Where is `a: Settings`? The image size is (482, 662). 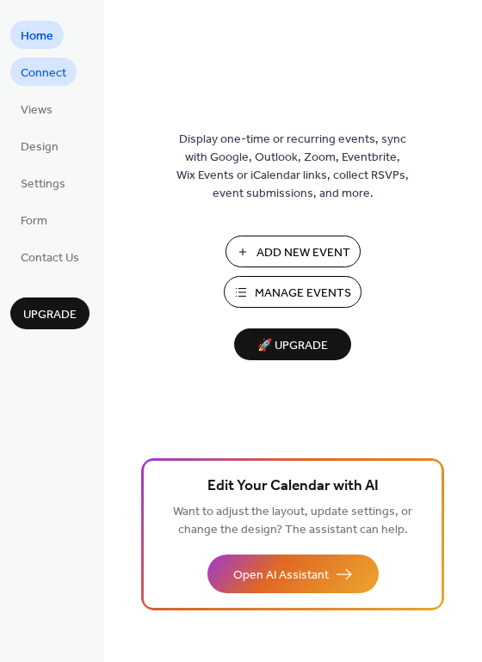
a: Settings is located at coordinates (43, 182).